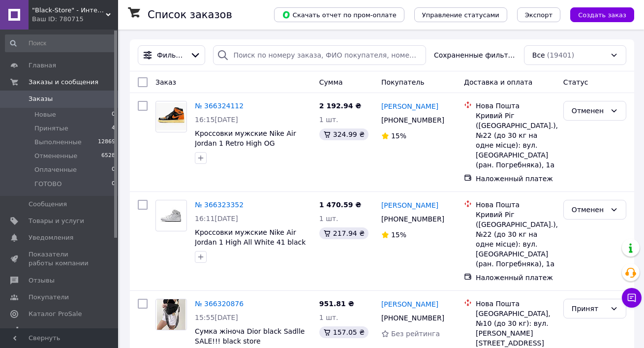 The height and width of the screenshot is (348, 644). What do you see at coordinates (51, 238) in the screenshot?
I see `span: Уведомления` at bounding box center [51, 238].